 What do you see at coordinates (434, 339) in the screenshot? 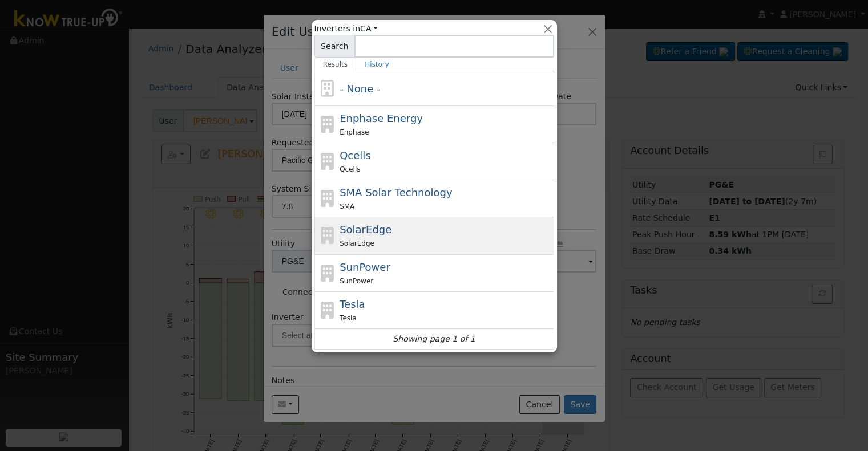
I see `i: Showing page 1 of 1` at bounding box center [434, 339].